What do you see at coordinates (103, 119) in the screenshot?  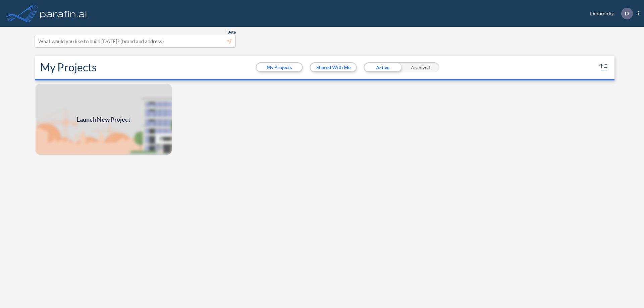 I see `img: add` at bounding box center [103, 119].